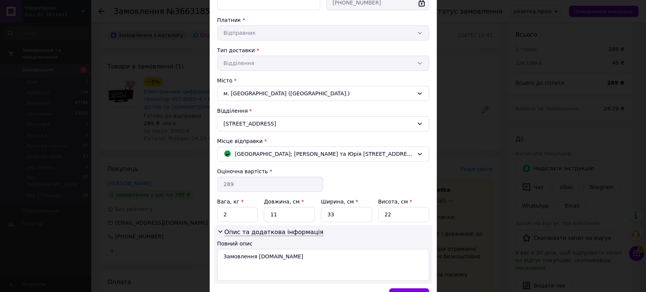 Image resolution: width=646 pixels, height=292 pixels. What do you see at coordinates (235, 244) in the screenshot?
I see `label: Повний опис` at bounding box center [235, 244].